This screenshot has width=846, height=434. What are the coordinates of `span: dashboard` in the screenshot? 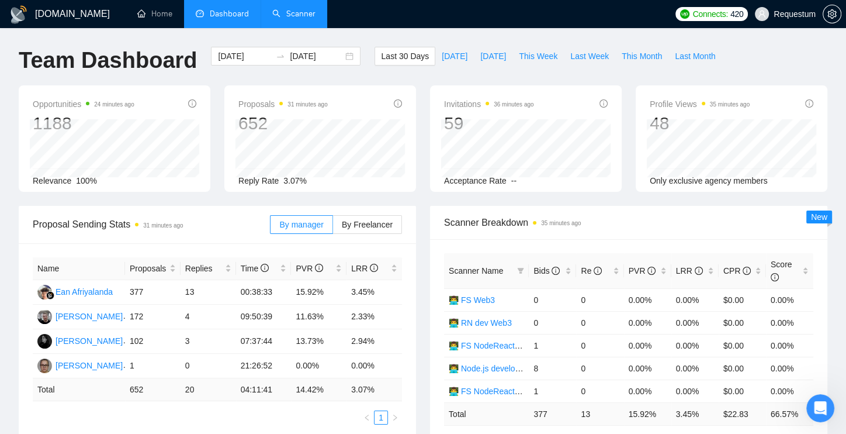 It's located at (200, 13).